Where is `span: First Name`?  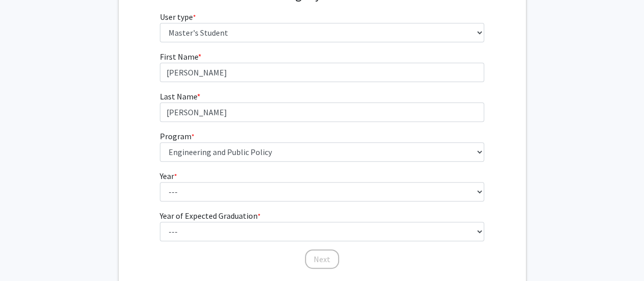
span: First Name is located at coordinates (179, 57).